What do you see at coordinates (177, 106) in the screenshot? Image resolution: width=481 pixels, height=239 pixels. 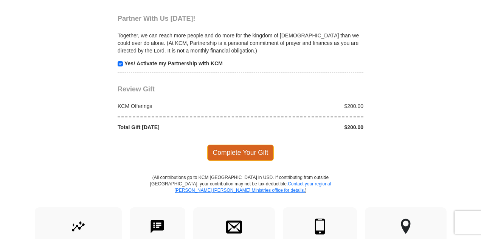 I see `div: KCM Offerings` at bounding box center [177, 106].